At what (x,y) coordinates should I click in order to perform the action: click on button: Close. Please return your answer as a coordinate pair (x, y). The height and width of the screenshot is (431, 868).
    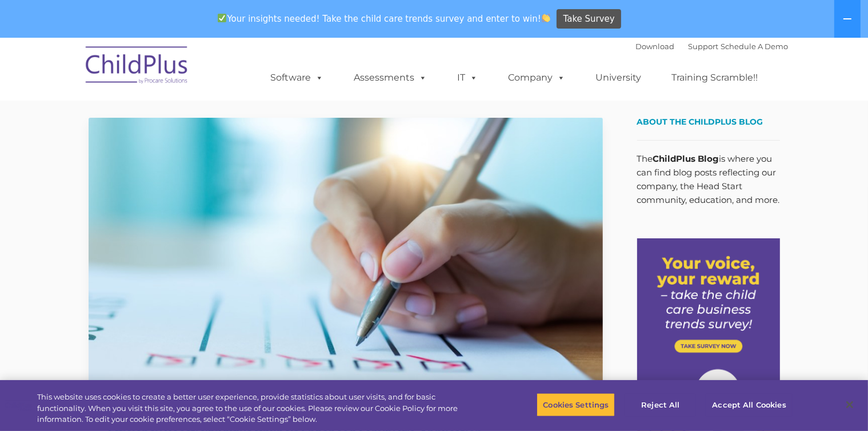
    Looking at the image, I should click on (850, 405).